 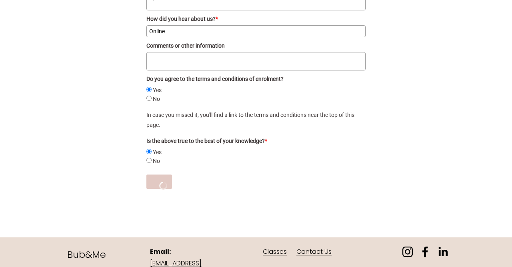 What do you see at coordinates (86, 254) in the screenshot?
I see `p: Bub&Me` at bounding box center [86, 254].